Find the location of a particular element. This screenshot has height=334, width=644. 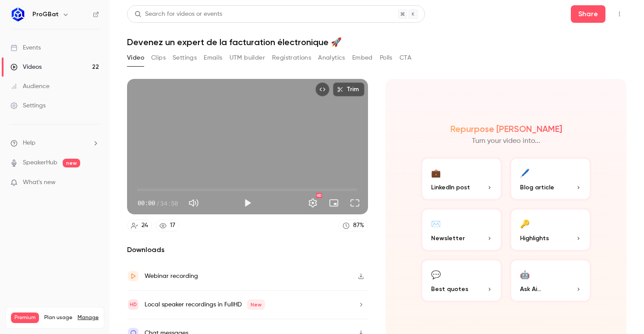

div: Play is located at coordinates (248, 203).